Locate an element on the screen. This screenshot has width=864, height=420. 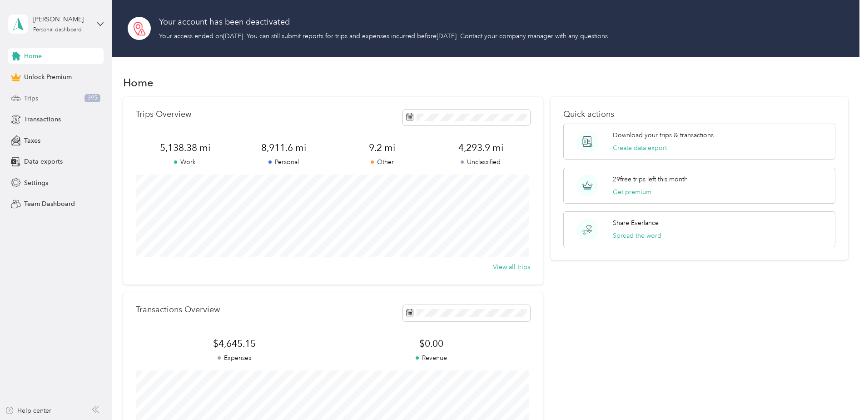
span: Transactions is located at coordinates (42, 119).